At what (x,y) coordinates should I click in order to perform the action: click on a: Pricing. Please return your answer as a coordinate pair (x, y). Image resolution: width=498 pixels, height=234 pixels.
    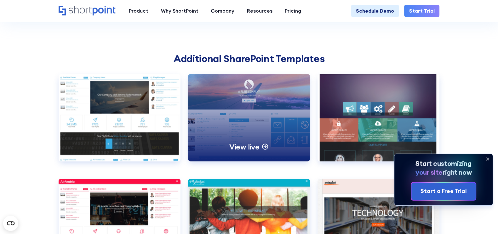
    Looking at the image, I should click on (293, 11).